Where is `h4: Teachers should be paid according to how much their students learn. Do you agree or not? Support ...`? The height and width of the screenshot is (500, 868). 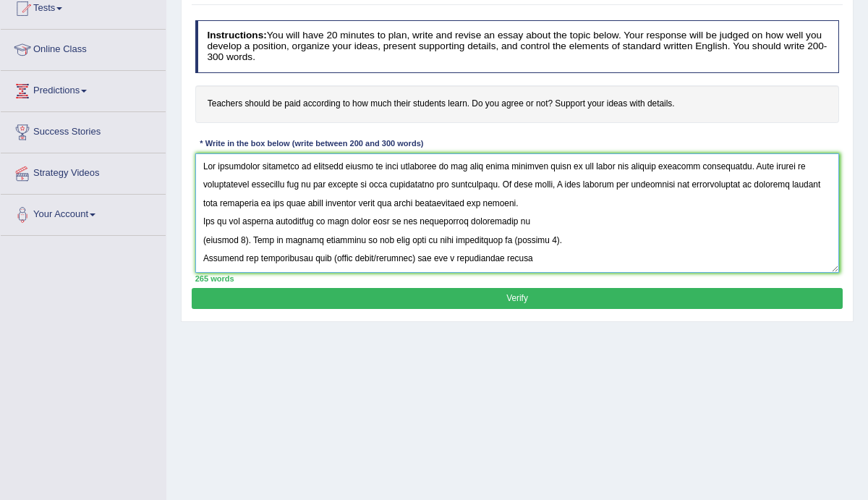
h4: Teachers should be paid according to how much their students learn. Do you agree or not? Support ... is located at coordinates (517, 104).